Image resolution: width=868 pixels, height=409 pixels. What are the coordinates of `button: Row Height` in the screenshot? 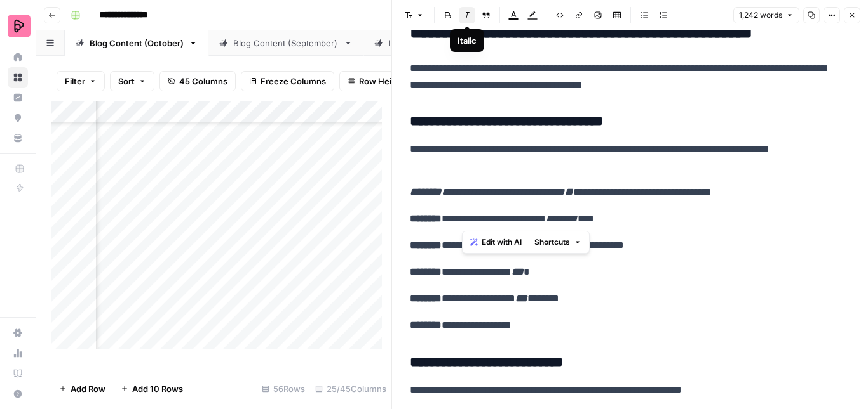 It's located at (376, 81).